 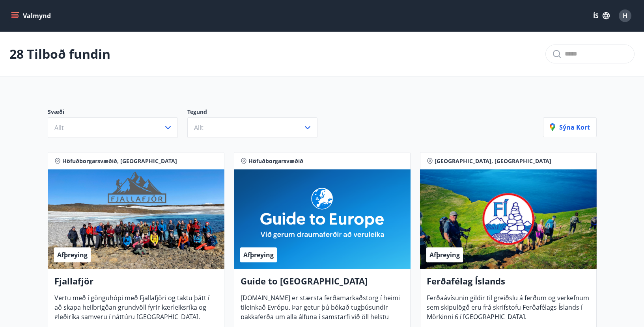 What do you see at coordinates (508, 284) in the screenshot?
I see `h4: Ferðafélag Íslands` at bounding box center [508, 284].